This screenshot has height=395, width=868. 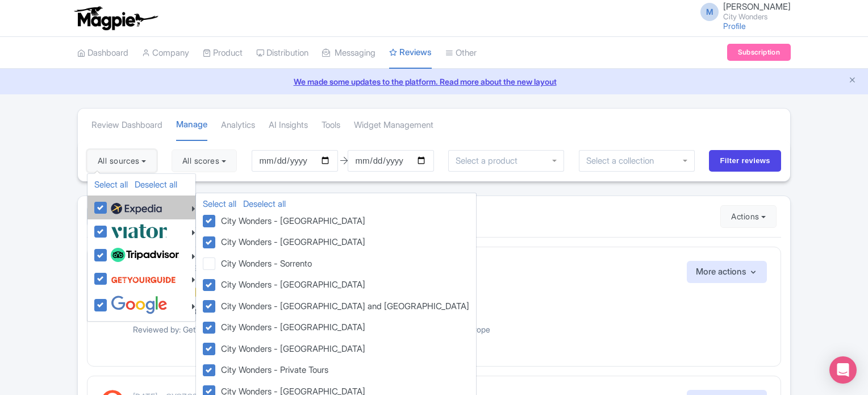 I want to click on a: Widget Management, so click(x=394, y=125).